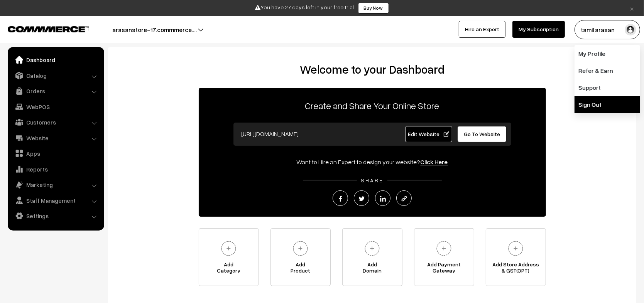  What do you see at coordinates (516, 269) in the screenshot?
I see `span: Add Store Address & GST(OPT)` at bounding box center [516, 269].